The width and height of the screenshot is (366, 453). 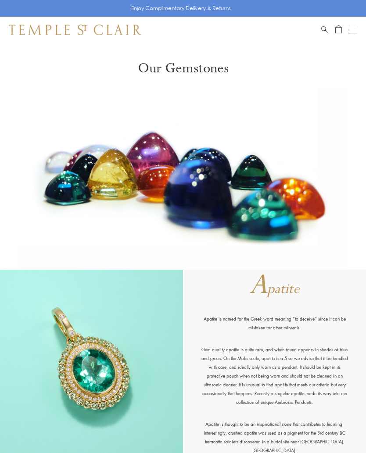 I want to click on p: Apatite is named for the Greek word meaning “to deceive” since it can be mistaken for other miner..., so click(x=274, y=330).